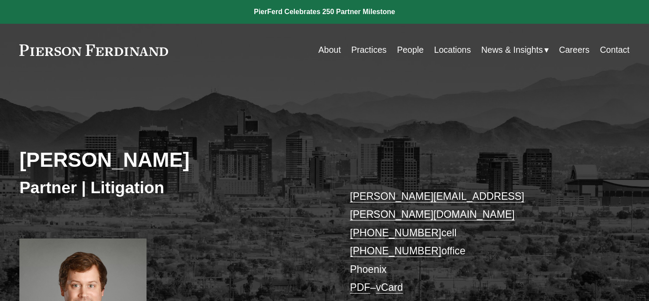  I want to click on a: People, so click(410, 50).